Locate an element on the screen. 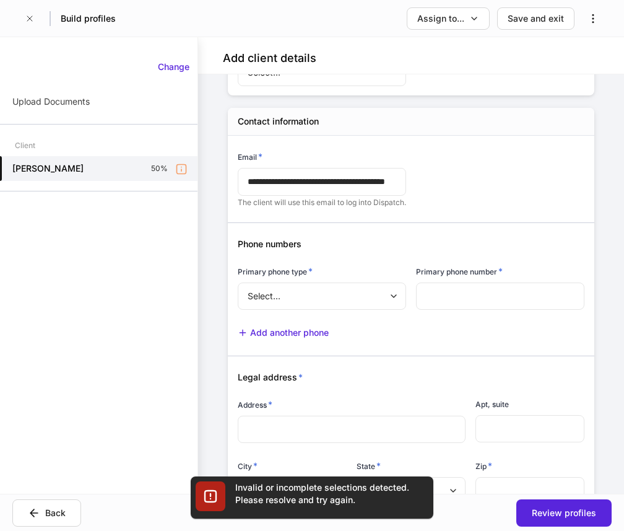 The height and width of the screenshot is (531, 624). div: Change is located at coordinates (173, 67).